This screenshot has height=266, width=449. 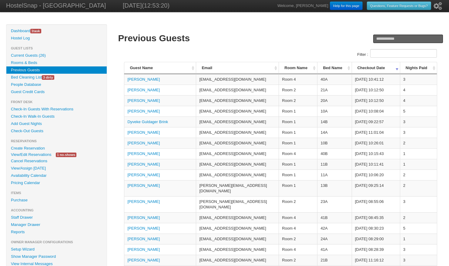 What do you see at coordinates (334, 249) in the screenshot?
I see `td: 41A` at bounding box center [334, 249].